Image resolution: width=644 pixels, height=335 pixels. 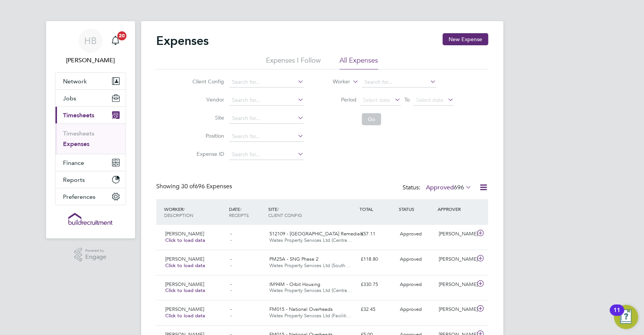 What do you see at coordinates (91, 98) in the screenshot?
I see `button: Jobs` at bounding box center [91, 98].